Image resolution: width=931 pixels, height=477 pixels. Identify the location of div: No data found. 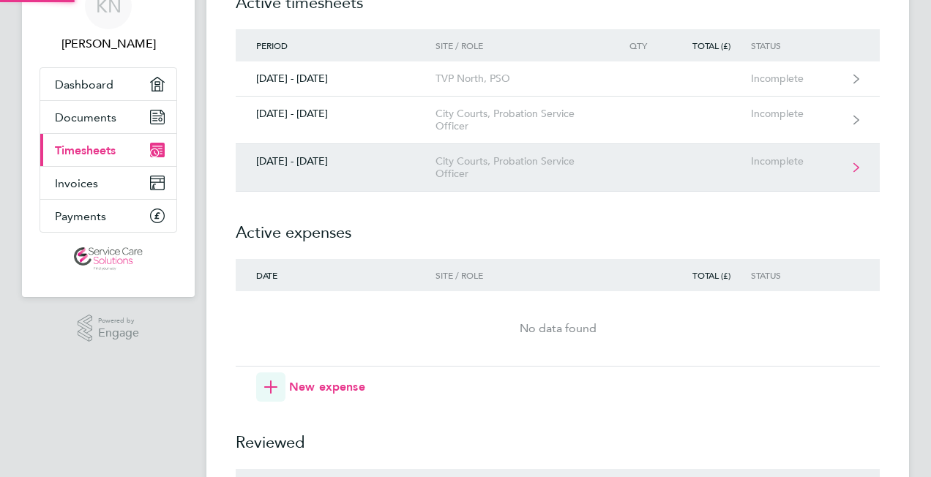
(557, 328).